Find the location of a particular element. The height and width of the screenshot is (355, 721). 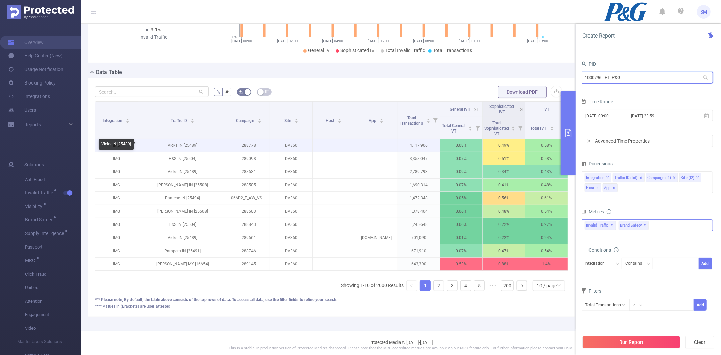

p: 288631 is located at coordinates (248, 172).